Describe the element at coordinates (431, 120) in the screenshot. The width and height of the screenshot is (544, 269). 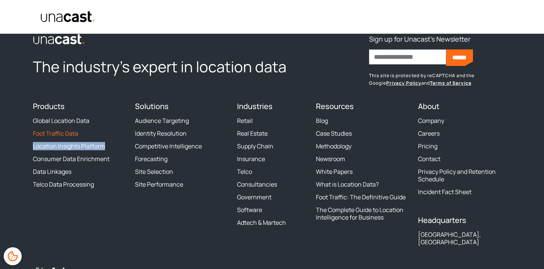
I see `a: Company` at that location.